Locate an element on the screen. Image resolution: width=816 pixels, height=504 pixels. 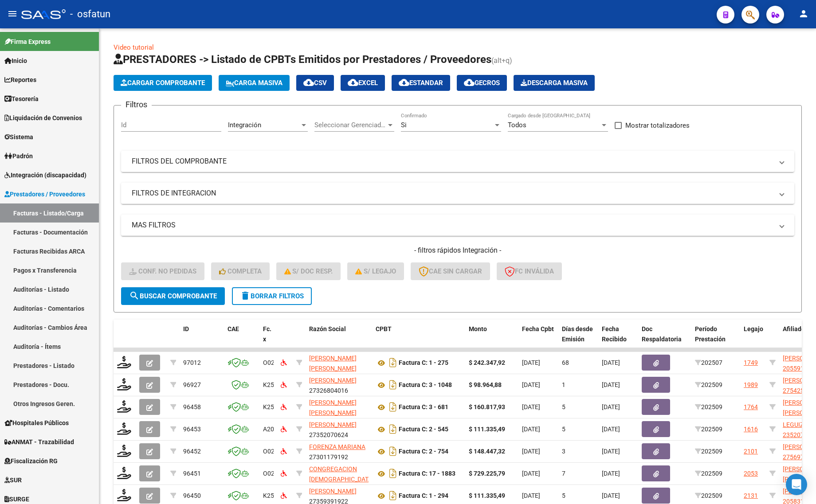
a: Video tutorial is located at coordinates (133, 47).